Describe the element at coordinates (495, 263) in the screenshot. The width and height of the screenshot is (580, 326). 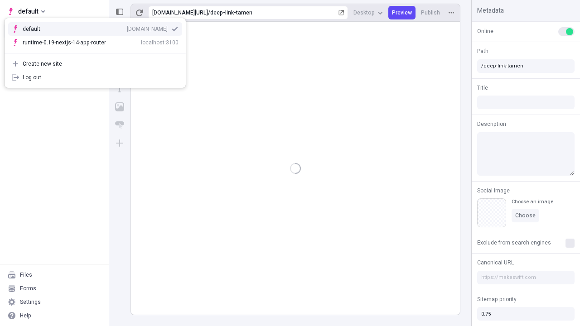
I see `span: Canonical URL` at that location.